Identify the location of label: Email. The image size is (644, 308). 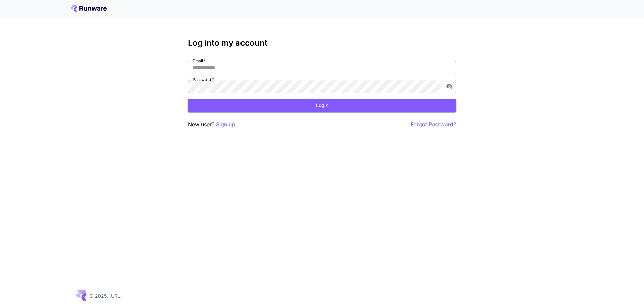
(199, 61).